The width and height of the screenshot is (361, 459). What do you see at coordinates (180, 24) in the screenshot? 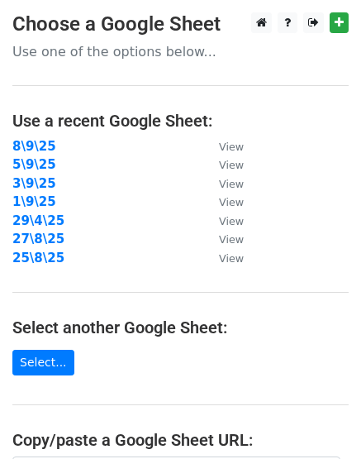
I see `h3: Choose a Google Sheet` at bounding box center [180, 24].